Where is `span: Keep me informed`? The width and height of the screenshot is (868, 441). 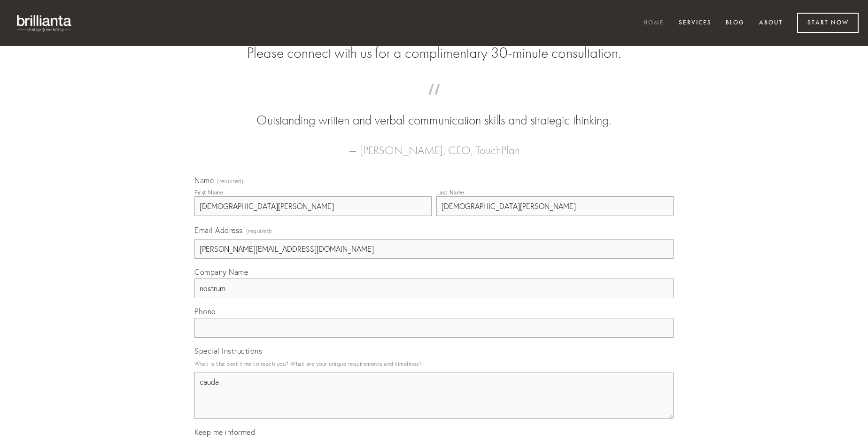
span: Keep me informed is located at coordinates (225, 432).